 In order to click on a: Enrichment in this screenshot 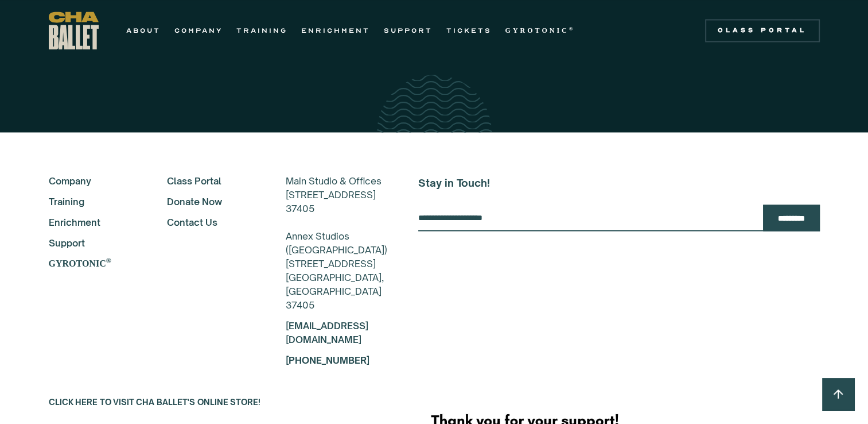, I will do `click(92, 221)`.